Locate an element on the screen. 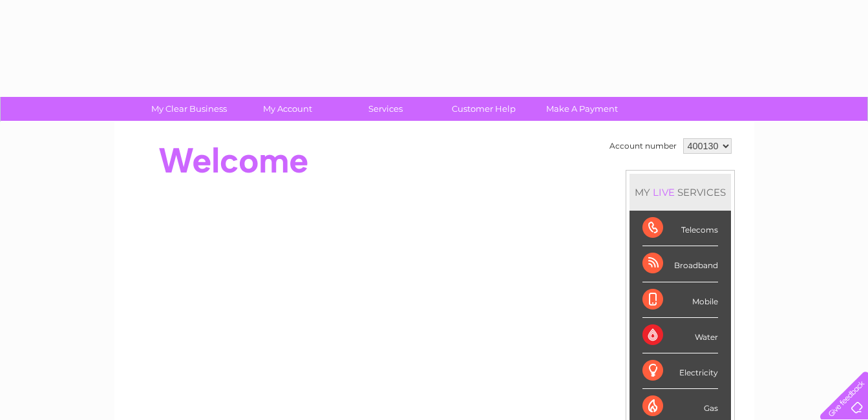 This screenshot has width=868, height=420. a: Make A Payment is located at coordinates (582, 108).